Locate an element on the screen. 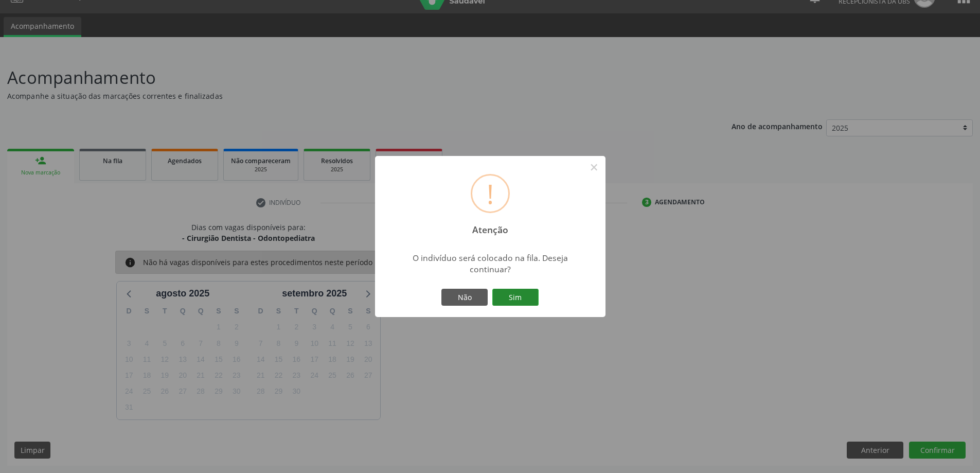 This screenshot has width=980, height=473. h2: Atenção is located at coordinates (490, 226).